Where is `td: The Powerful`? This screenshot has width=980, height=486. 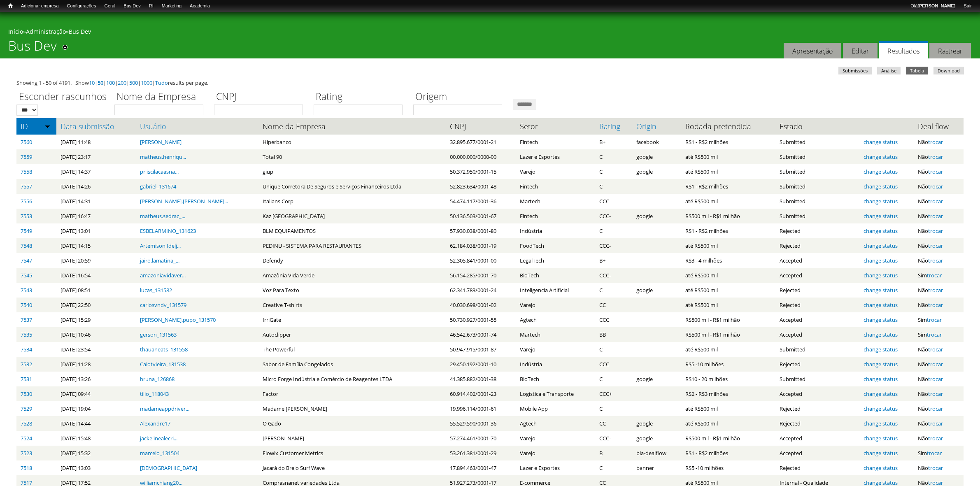
td: The Powerful is located at coordinates (352, 349).